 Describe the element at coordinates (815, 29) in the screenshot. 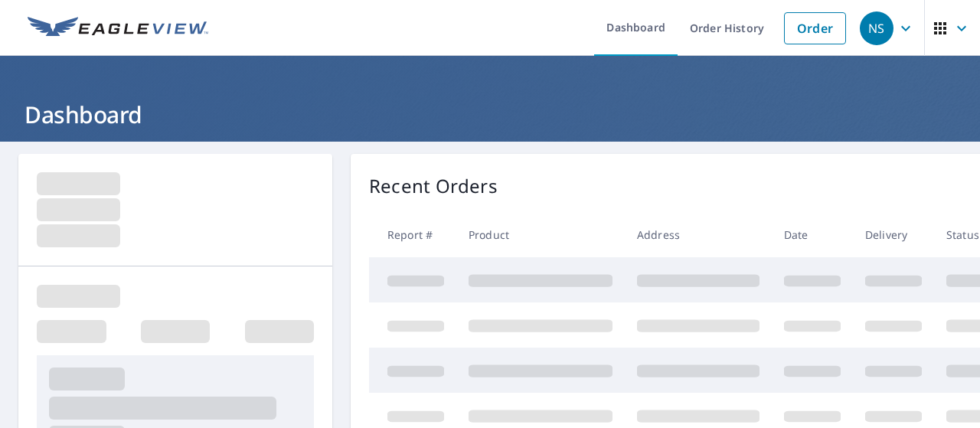

I see `a: Order` at that location.